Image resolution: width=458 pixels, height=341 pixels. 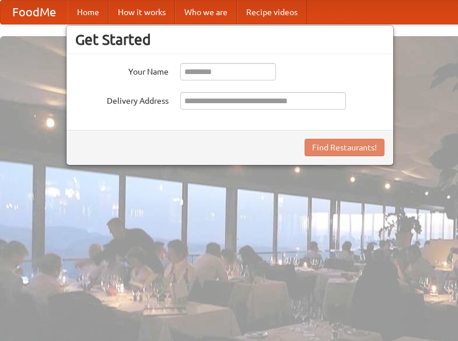 What do you see at coordinates (344, 148) in the screenshot?
I see `button: Find Restaurants!` at bounding box center [344, 148].